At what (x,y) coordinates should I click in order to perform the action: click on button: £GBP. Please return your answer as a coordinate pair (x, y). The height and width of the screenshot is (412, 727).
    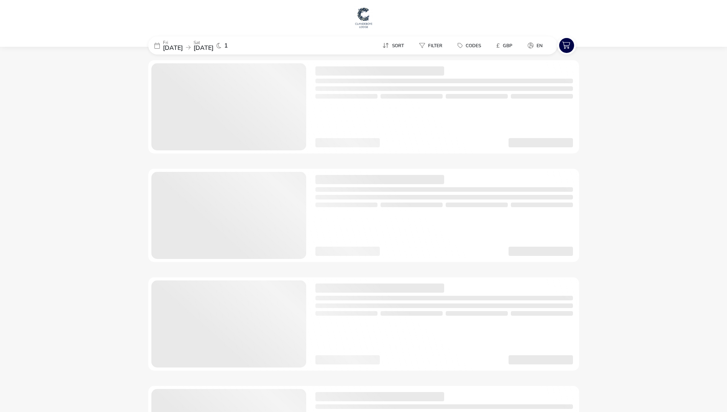
    Looking at the image, I should click on (504, 45).